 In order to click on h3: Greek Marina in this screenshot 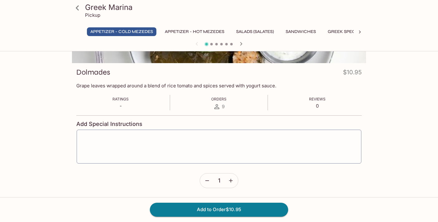, I will do `click(224, 7)`.